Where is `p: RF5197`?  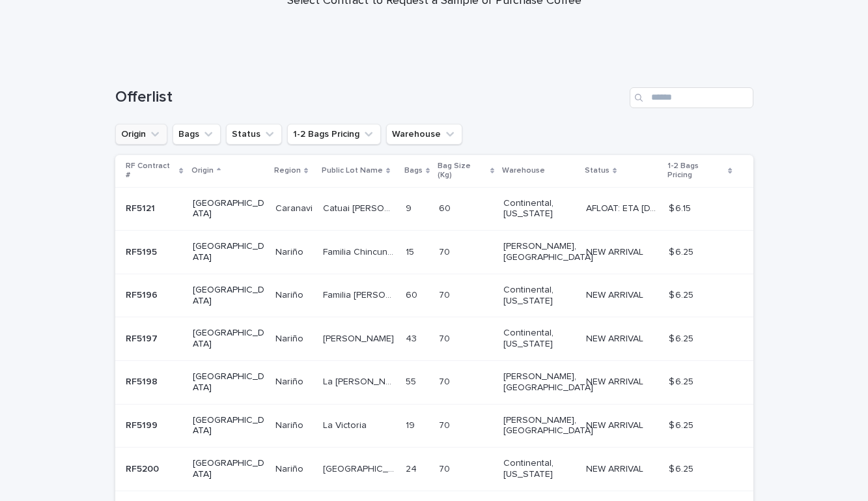
p: RF5197 is located at coordinates (143, 337).